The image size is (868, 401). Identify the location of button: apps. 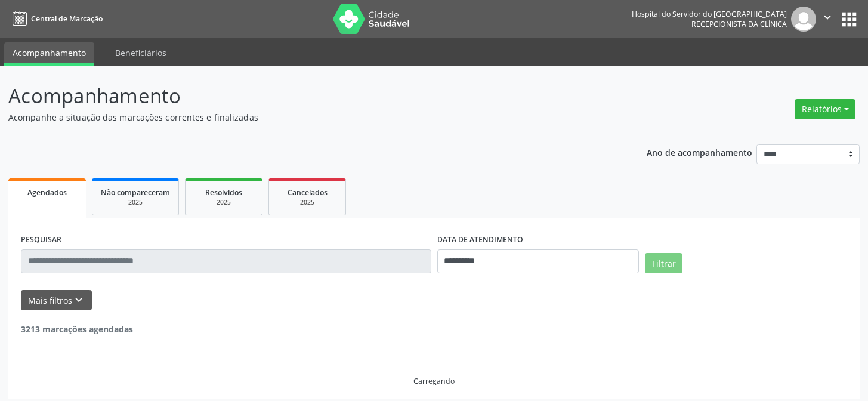
(849, 19).